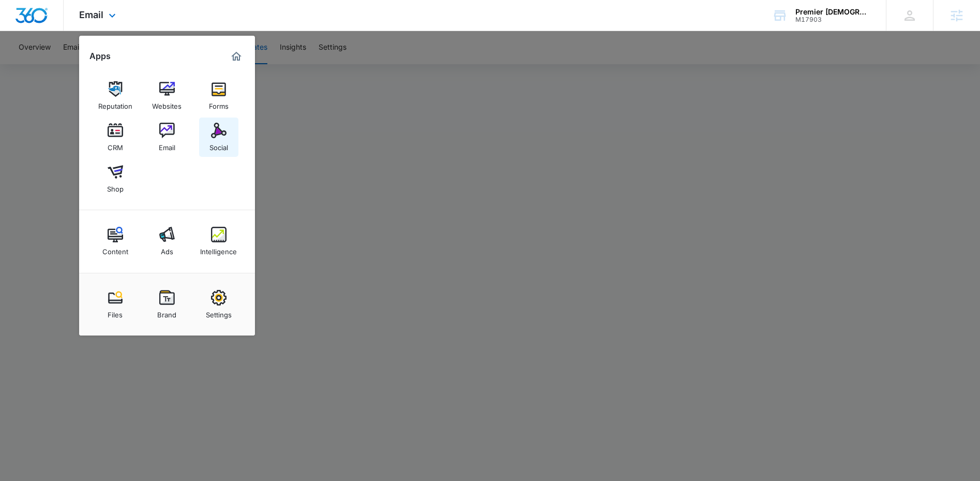 This screenshot has height=481, width=980. What do you see at coordinates (115, 137) in the screenshot?
I see `a: CRM` at bounding box center [115, 137].